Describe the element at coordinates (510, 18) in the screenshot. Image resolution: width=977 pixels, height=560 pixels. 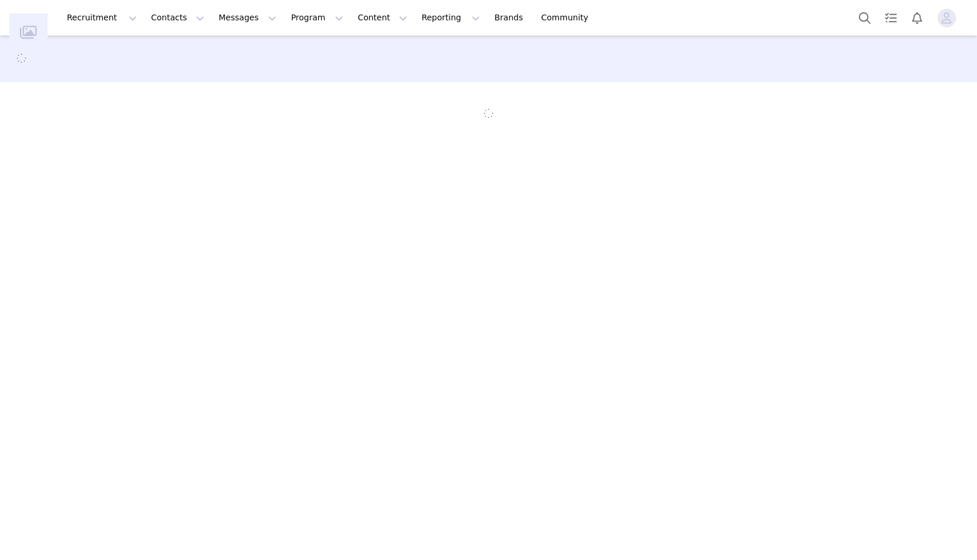
I see `a: Brands` at that location.